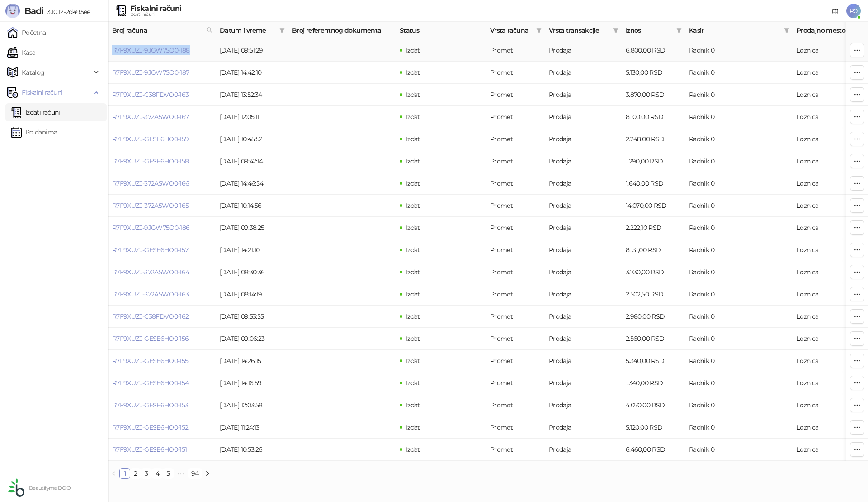  I want to click on a: 5, so click(168, 473).